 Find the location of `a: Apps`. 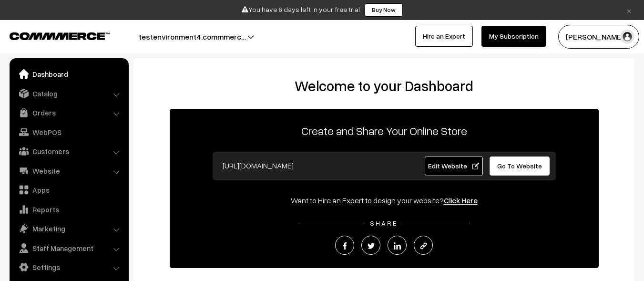

a: Apps is located at coordinates (68, 190).